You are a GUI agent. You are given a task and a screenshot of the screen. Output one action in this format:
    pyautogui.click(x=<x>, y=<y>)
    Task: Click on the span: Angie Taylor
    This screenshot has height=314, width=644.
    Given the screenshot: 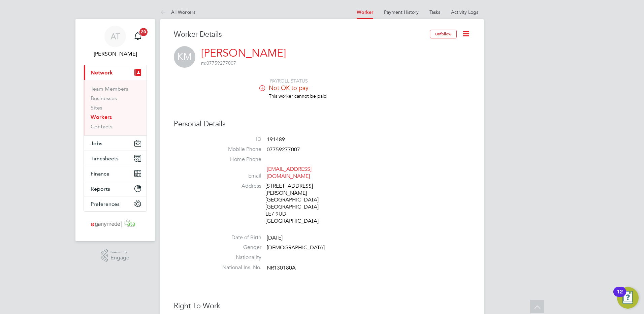 What is the action you would take?
    pyautogui.click(x=115, y=54)
    